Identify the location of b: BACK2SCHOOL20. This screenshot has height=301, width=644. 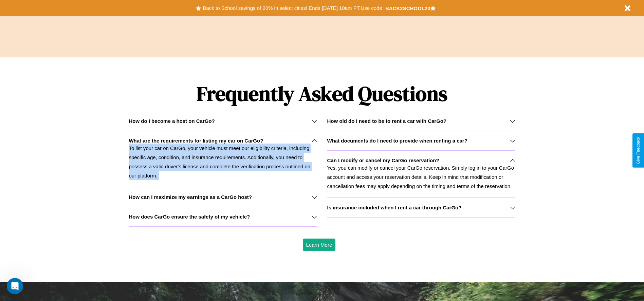
(407, 8).